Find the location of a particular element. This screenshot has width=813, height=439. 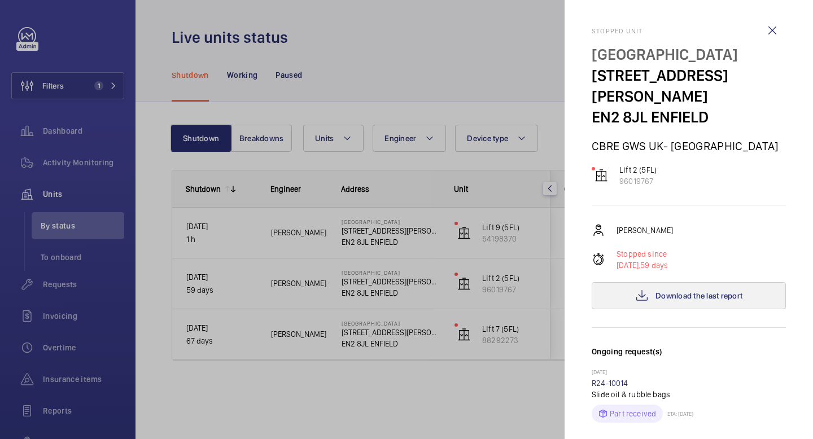

p: 96019767 is located at coordinates (638, 181).